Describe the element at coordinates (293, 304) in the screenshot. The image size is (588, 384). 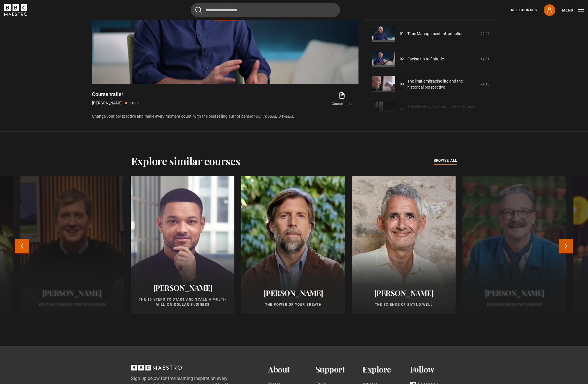
I see `p: The Power of Your Breath` at that location.